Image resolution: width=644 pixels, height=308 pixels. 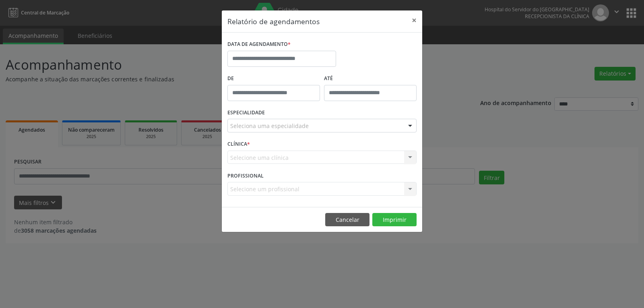 What do you see at coordinates (239, 144) in the screenshot?
I see `label: CLÍNICA` at bounding box center [239, 144].